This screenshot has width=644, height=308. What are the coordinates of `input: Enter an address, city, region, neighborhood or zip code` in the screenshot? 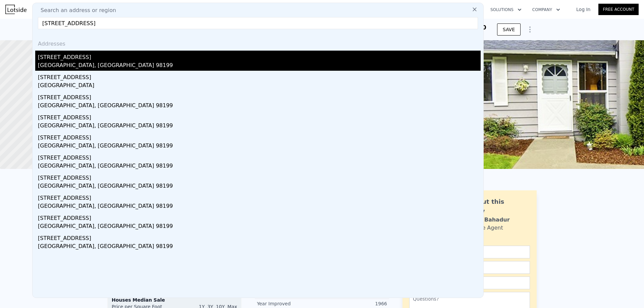 It's located at (258, 23).